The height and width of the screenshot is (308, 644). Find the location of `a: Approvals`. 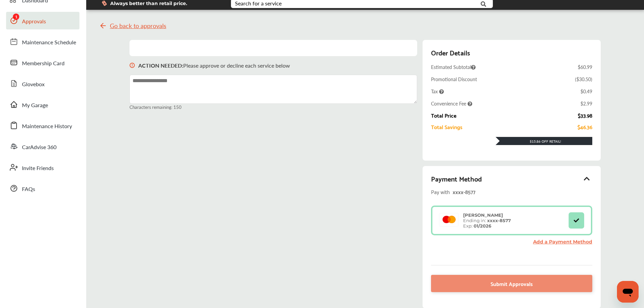

a: Approvals is located at coordinates (42, 21).